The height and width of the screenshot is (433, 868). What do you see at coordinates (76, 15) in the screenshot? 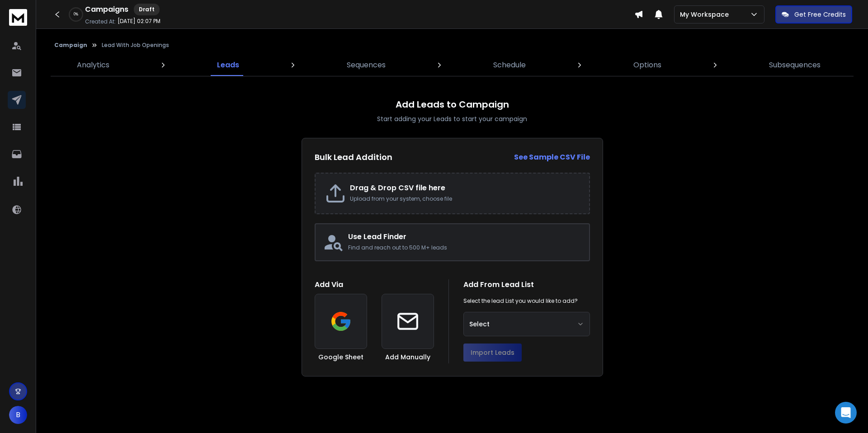
I see `p: 0 %` at bounding box center [76, 15].